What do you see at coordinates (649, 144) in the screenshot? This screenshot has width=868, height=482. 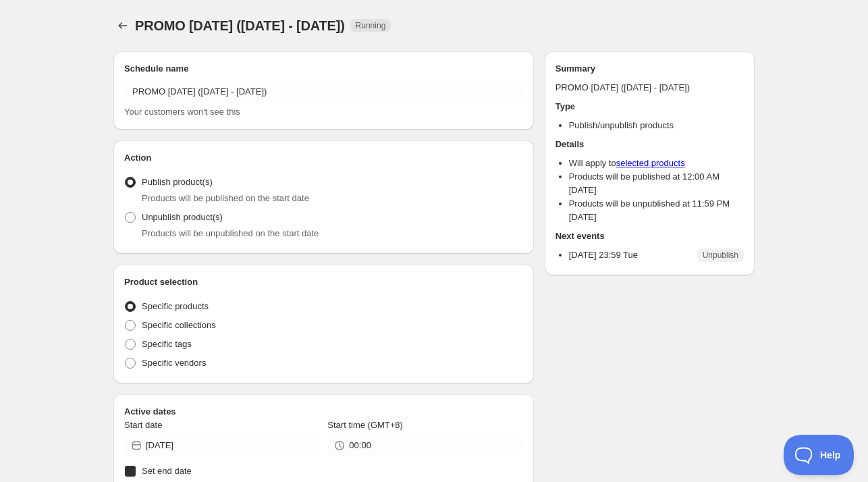 I see `h2: Details` at bounding box center [649, 144].